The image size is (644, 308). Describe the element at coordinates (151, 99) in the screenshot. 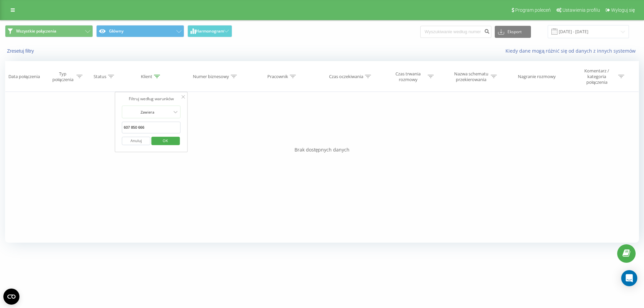

I see `div: Filtruj według warunków` at that location.